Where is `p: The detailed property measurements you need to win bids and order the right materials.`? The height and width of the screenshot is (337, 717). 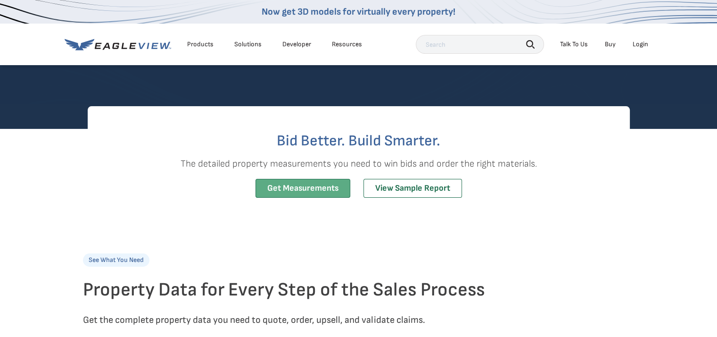
p: The detailed property measurements you need to win bids and order the right materials. is located at coordinates (359, 164).